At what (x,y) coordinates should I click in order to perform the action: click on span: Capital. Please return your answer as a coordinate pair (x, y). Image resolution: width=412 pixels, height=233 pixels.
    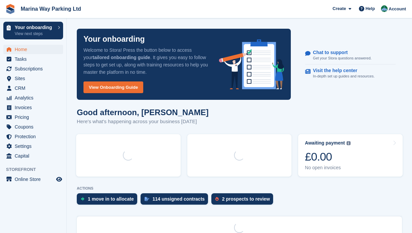
    Looking at the image, I should click on (35, 156).